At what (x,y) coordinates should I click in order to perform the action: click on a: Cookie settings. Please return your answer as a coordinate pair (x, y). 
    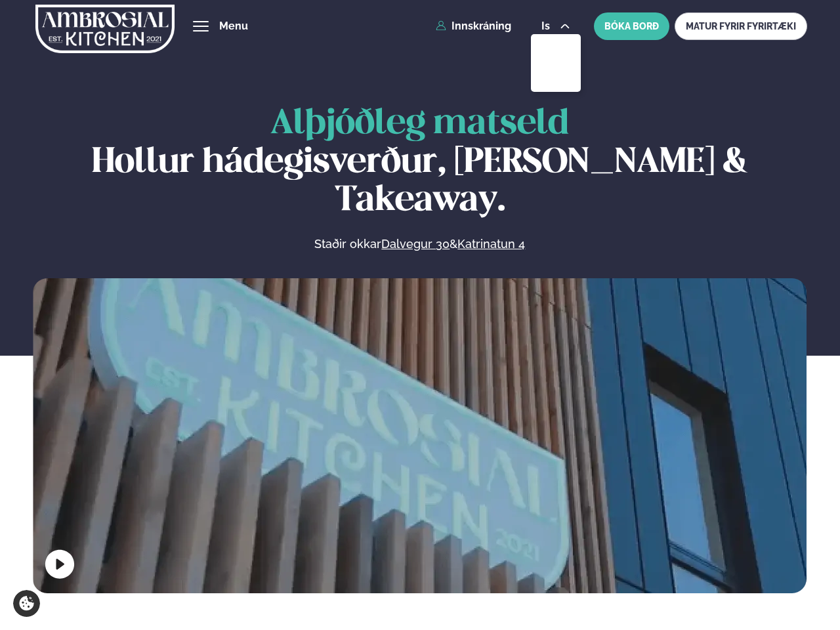
    Looking at the image, I should click on (27, 603).